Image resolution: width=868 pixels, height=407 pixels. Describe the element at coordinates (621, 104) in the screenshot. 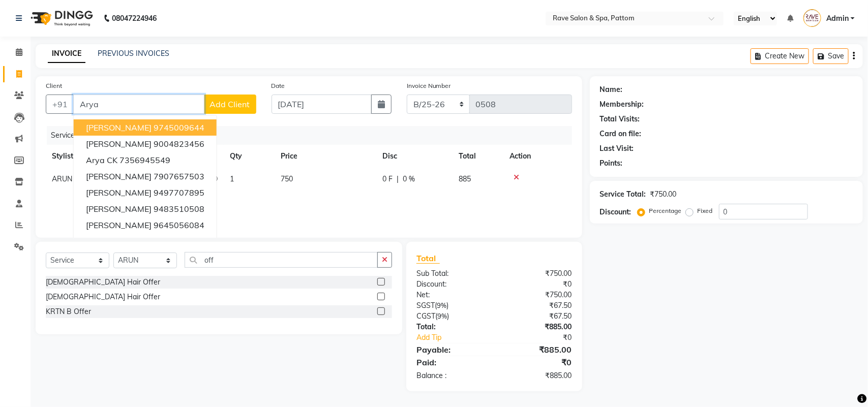

I see `div: Membership:` at that location.